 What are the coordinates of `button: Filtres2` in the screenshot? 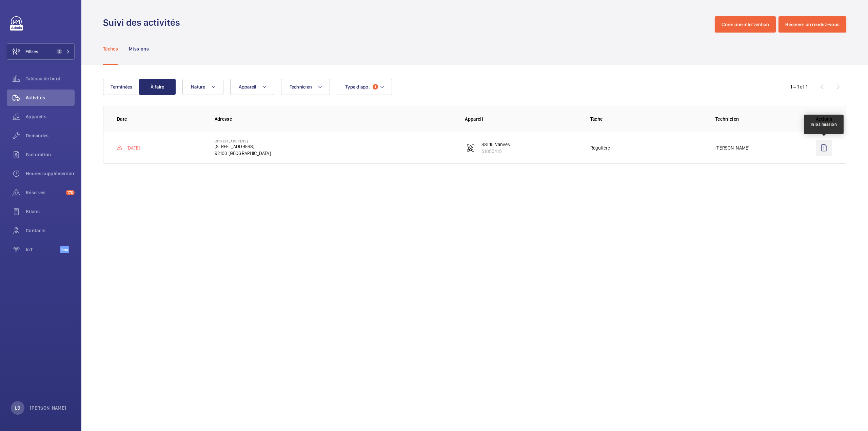 It's located at (40, 52).